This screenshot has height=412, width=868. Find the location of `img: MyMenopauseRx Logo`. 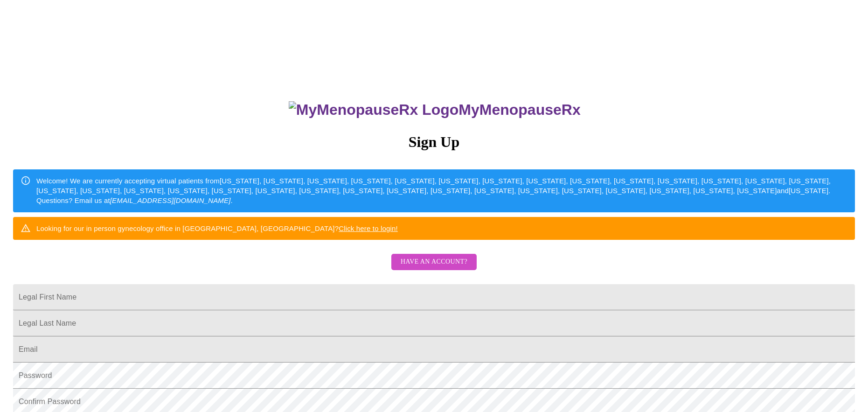

img: MyMenopauseRx Logo is located at coordinates (374, 110).